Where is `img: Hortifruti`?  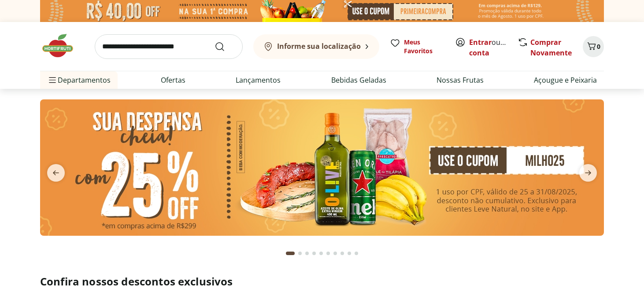
img: Hortifruti is located at coordinates (62, 46).